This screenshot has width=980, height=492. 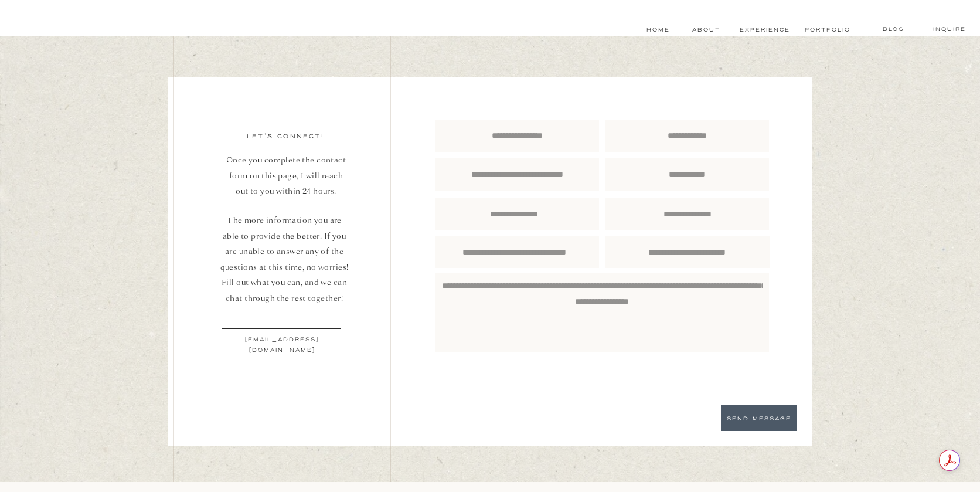 I want to click on a: About, so click(x=705, y=30).